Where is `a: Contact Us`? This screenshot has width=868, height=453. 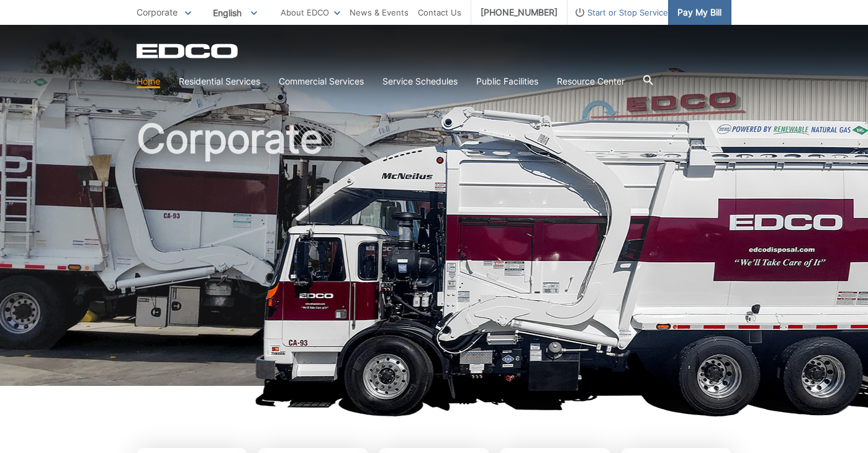 a: Contact Us is located at coordinates (439, 13).